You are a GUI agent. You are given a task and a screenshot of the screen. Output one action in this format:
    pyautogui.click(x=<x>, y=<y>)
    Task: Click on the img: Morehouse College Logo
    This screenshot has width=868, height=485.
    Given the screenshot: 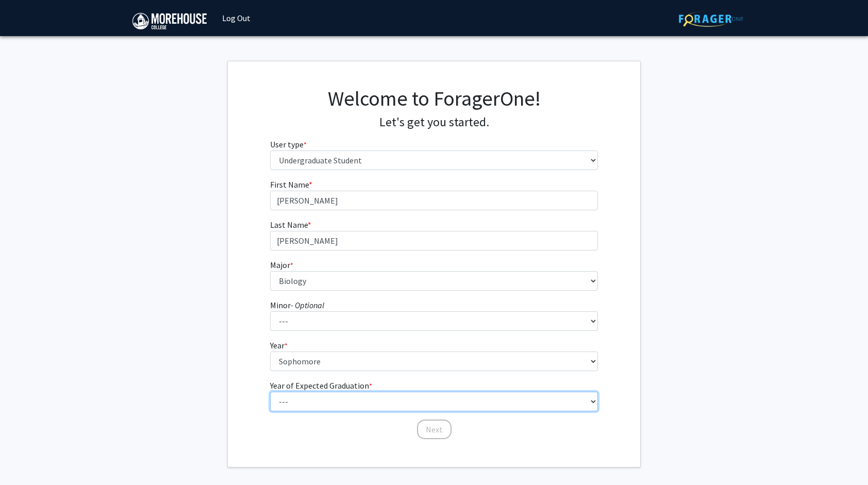 What is the action you would take?
    pyautogui.click(x=170, y=21)
    